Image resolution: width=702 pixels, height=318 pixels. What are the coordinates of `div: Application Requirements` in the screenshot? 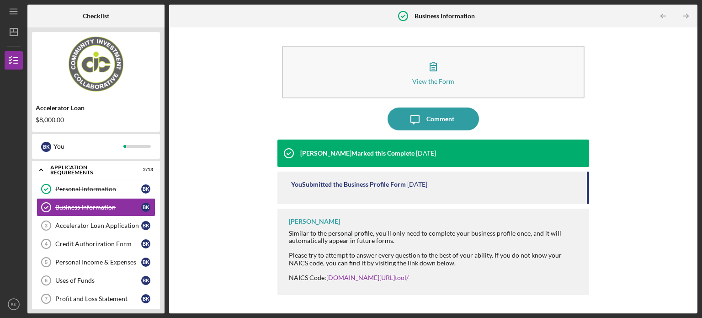 It's located at (90, 170).